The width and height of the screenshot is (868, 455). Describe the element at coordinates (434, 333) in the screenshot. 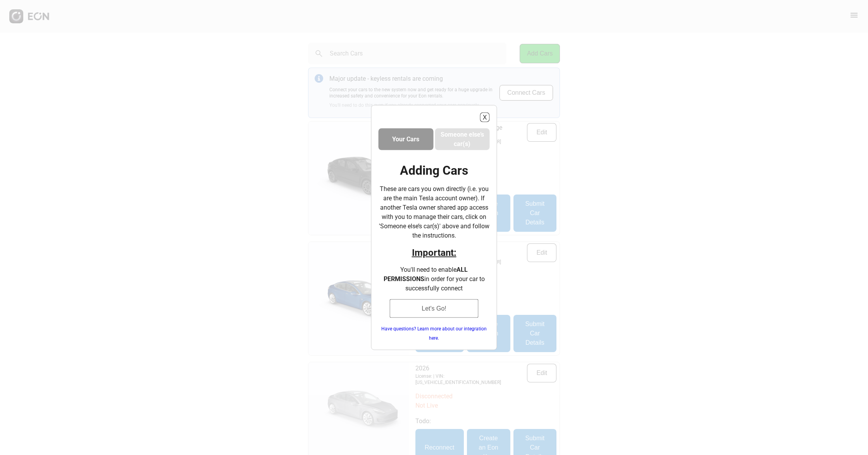

I see `a: Have questions? Learn more about our integration here.` at that location.